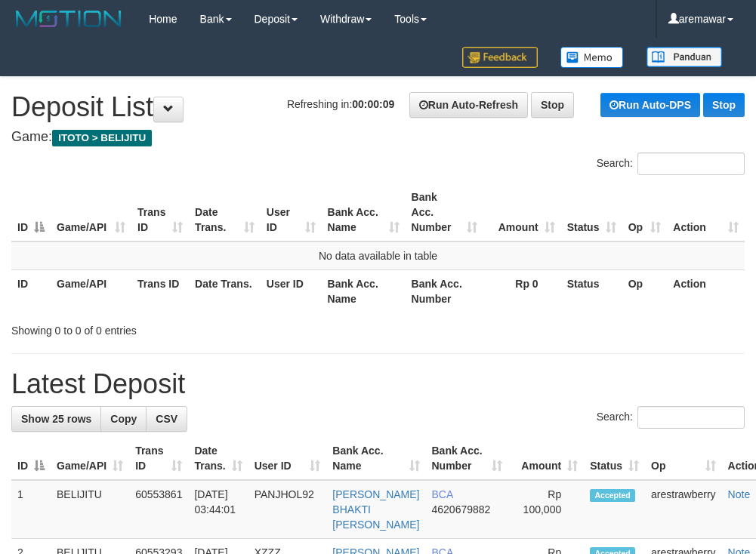  What do you see at coordinates (158, 510) in the screenshot?
I see `td: 60553861` at bounding box center [158, 510].